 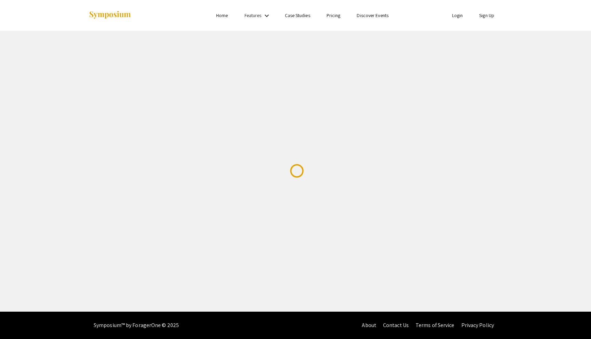 What do you see at coordinates (396, 325) in the screenshot?
I see `a: Contact Us` at bounding box center [396, 325].